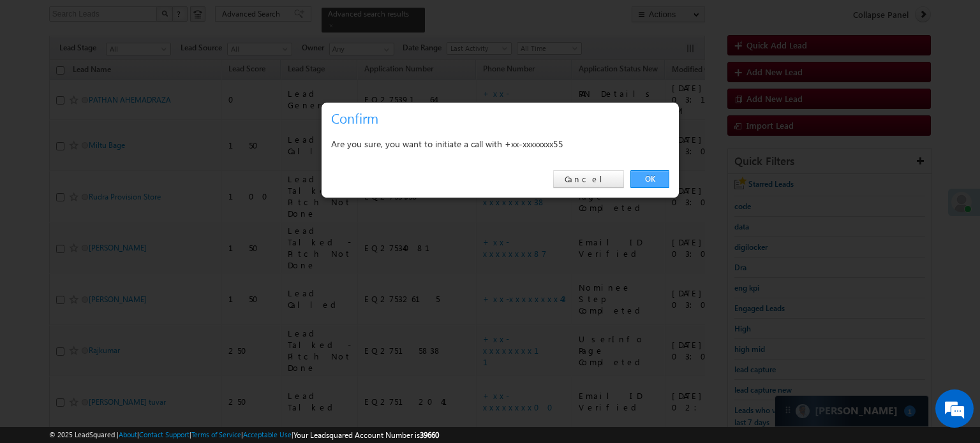  Describe the element at coordinates (503, 118) in the screenshot. I see `h3: Confirm` at that location.